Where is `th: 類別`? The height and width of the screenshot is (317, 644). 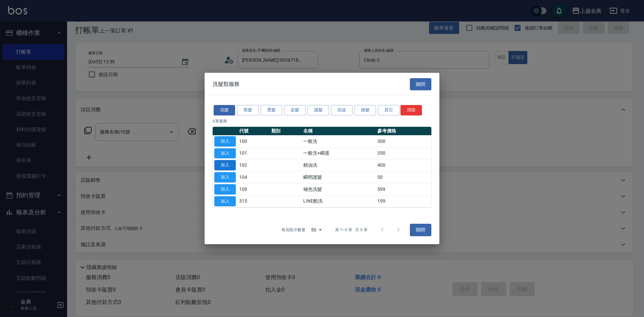
th: 類別 is located at coordinates (286, 131).